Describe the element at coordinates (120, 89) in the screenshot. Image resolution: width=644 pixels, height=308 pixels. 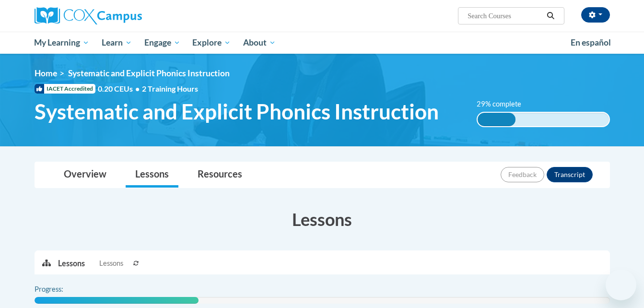
I see `span: 0.20 CEUs` at that location.